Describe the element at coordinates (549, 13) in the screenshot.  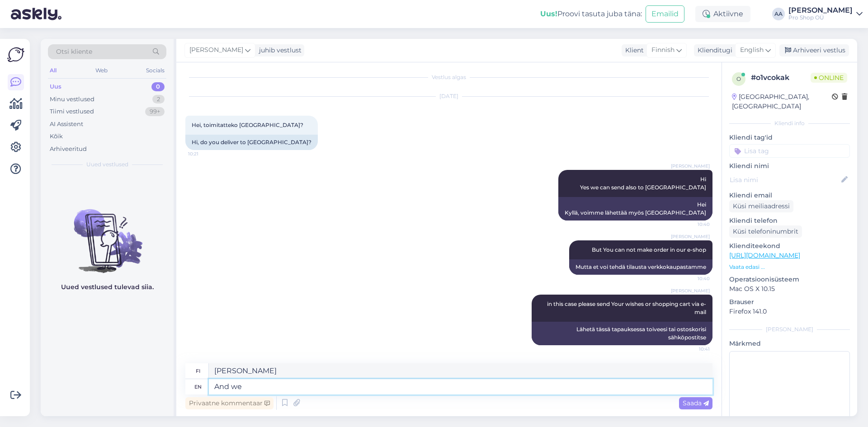
I see `b: Uus!` at that location.